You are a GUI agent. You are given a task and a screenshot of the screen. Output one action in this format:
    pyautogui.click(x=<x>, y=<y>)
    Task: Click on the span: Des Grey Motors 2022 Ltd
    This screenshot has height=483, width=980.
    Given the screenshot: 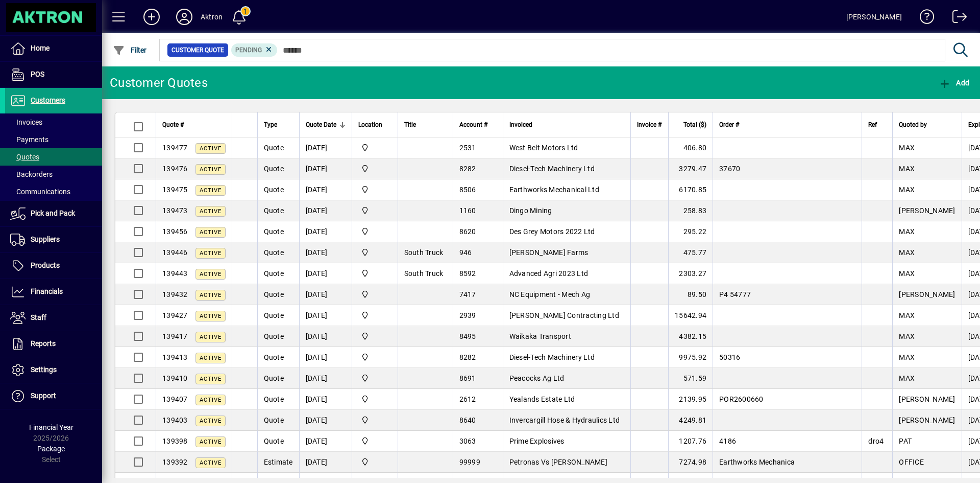 What is the action you would take?
    pyautogui.click(x=552, y=232)
    